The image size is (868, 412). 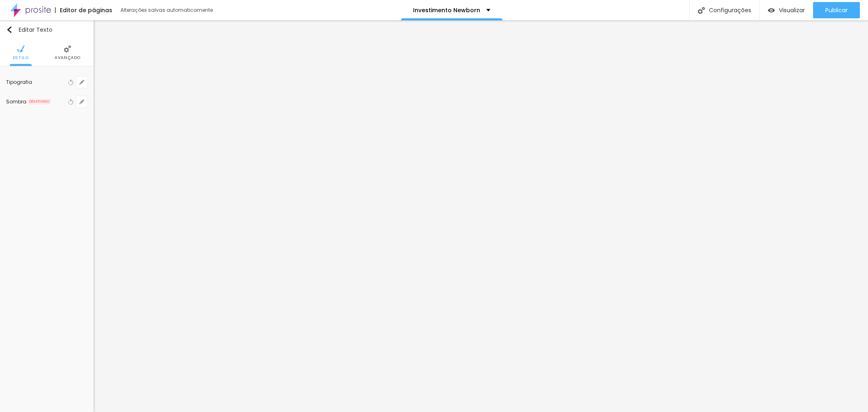 What do you see at coordinates (21, 58) in the screenshot?
I see `span: Estilo` at bounding box center [21, 58].